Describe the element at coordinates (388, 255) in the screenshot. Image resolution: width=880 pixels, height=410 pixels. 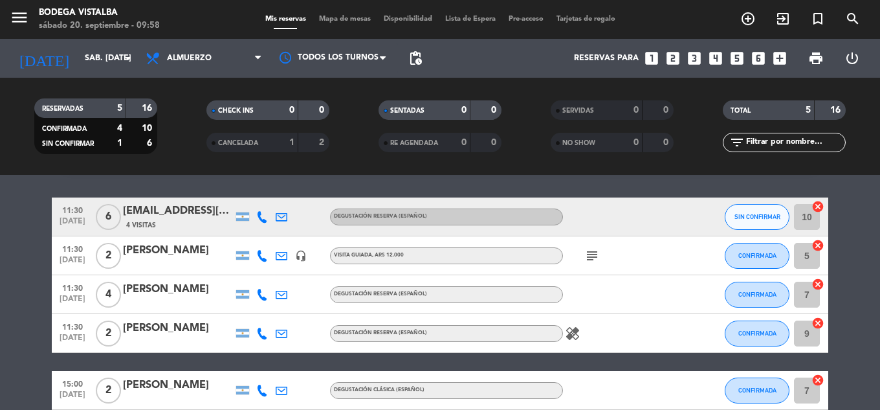
I see `span: , ARS 12.000` at that location.